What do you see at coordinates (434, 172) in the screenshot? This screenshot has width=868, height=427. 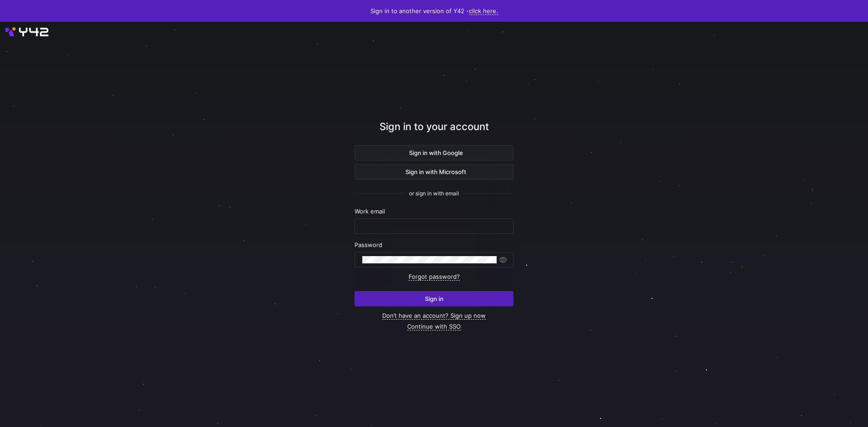 I see `button: Sign in with Microsoft` at bounding box center [434, 172].